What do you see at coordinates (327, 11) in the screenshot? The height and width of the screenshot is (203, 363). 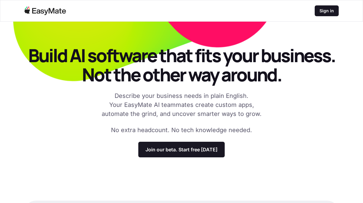 I see `p: Sign in` at bounding box center [327, 11].